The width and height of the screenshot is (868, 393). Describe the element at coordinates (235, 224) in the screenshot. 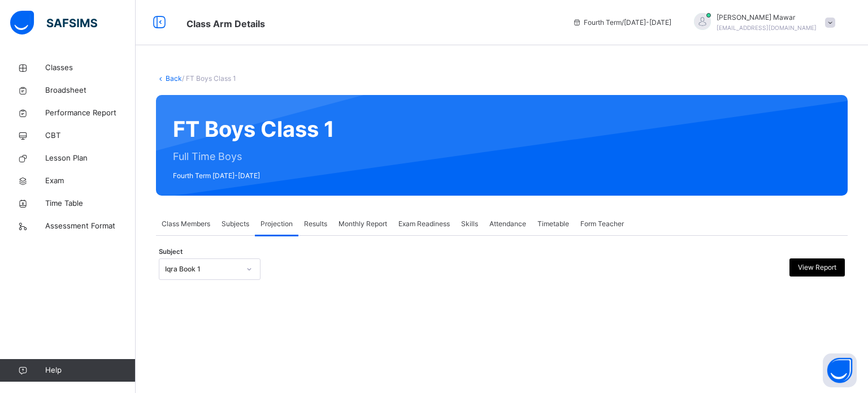

I see `span: Subjects` at that location.